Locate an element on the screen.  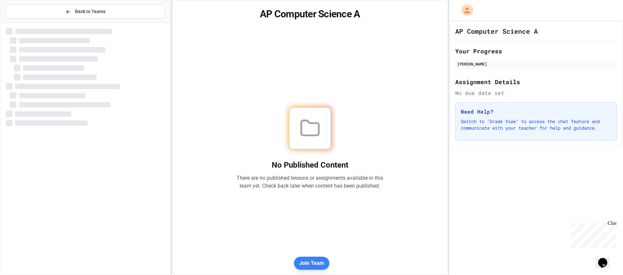
p: There are no published lessons or assignments available in this team yet. Check back later when c... is located at coordinates (310, 182).